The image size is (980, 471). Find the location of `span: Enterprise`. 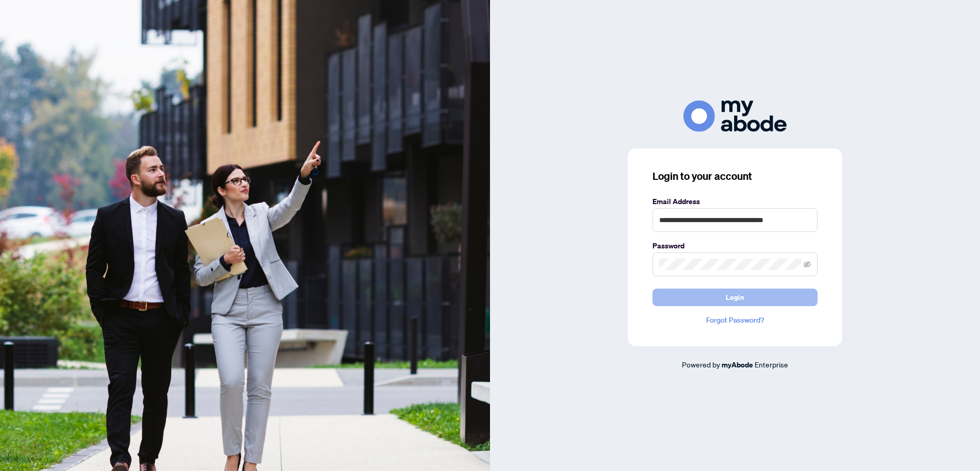

span: Enterprise is located at coordinates (771, 364).